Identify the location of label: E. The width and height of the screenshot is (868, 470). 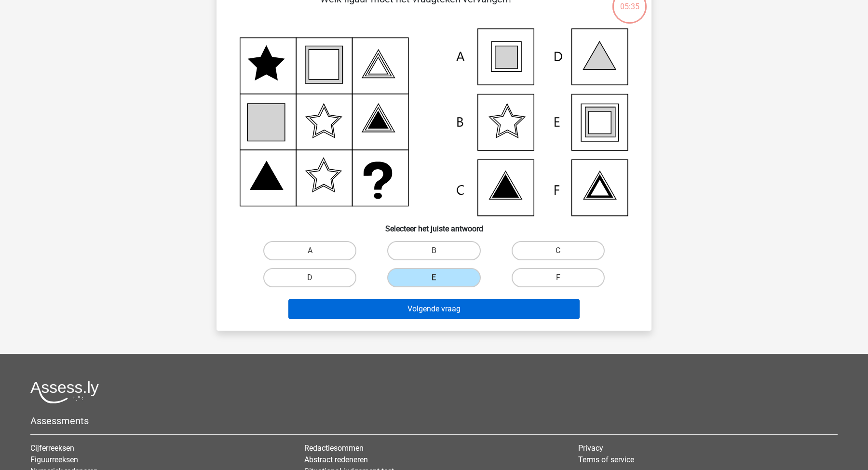
(434, 278).